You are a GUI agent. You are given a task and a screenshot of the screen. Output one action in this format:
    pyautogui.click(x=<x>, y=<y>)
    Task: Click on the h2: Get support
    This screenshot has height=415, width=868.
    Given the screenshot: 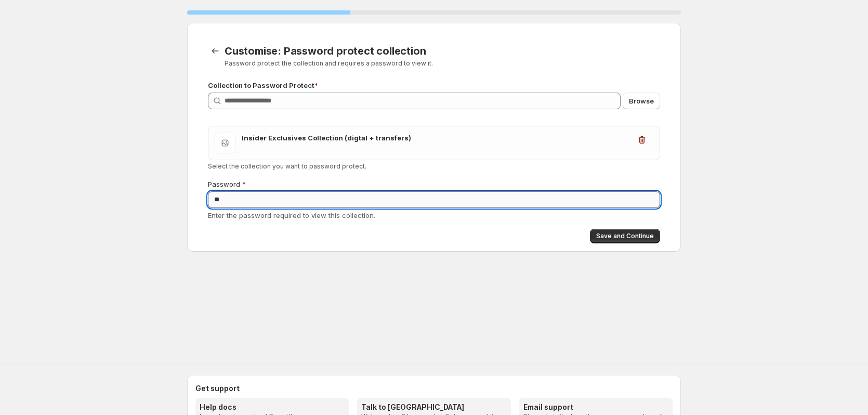 What is the action you would take?
    pyautogui.click(x=434, y=388)
    